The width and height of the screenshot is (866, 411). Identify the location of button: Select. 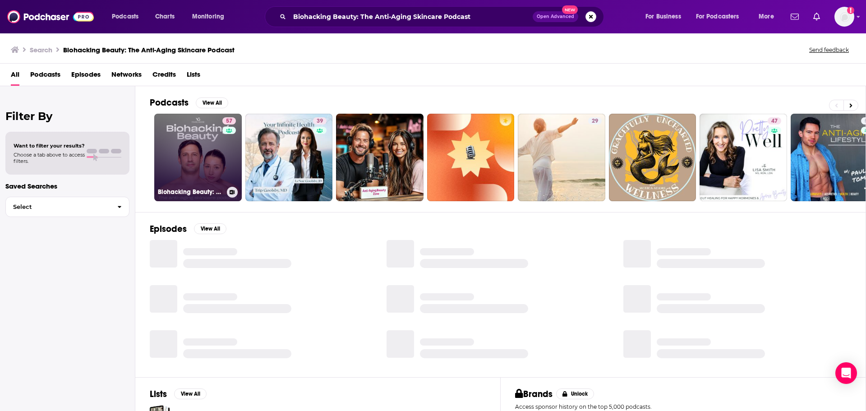
(67, 206).